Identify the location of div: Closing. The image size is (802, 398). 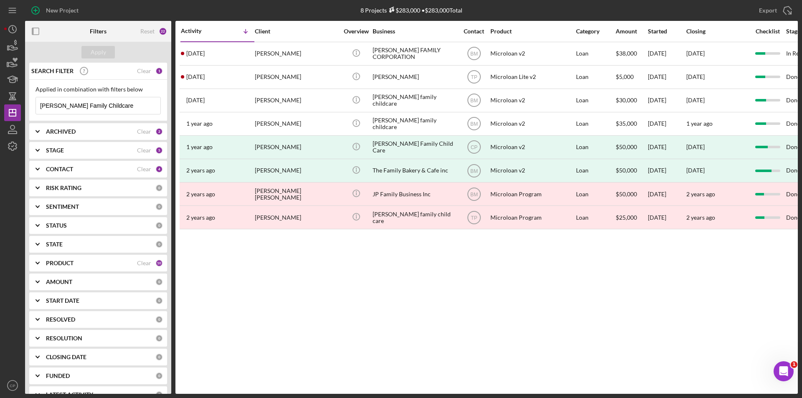
(717, 31).